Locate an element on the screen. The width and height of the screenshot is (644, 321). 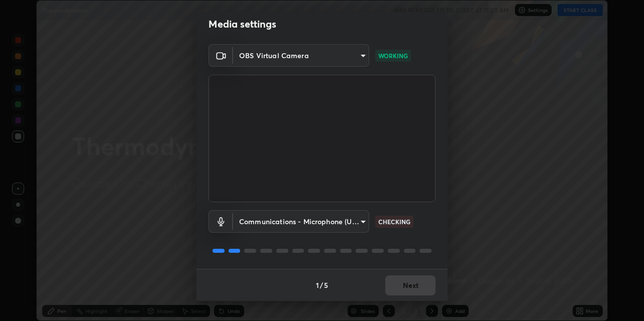
p: CHECKING is located at coordinates (394, 222).